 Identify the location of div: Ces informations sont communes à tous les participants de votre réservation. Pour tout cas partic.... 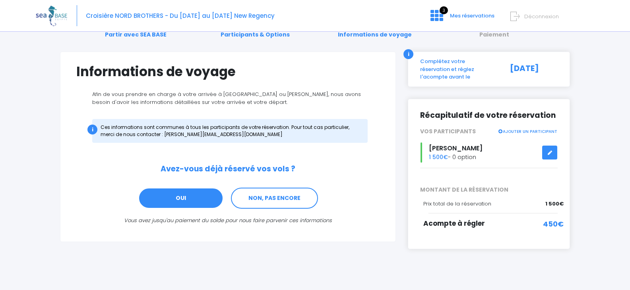
(230, 131).